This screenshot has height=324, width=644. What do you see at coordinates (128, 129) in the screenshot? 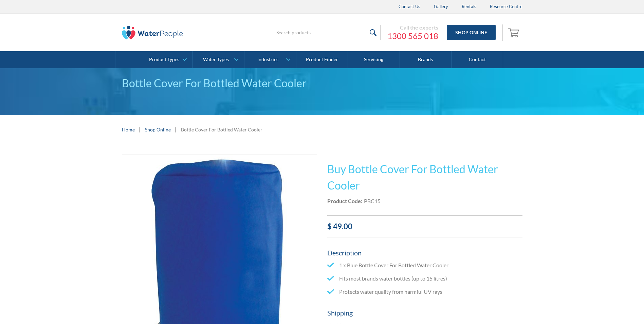
I see `a: Home` at bounding box center [128, 129].